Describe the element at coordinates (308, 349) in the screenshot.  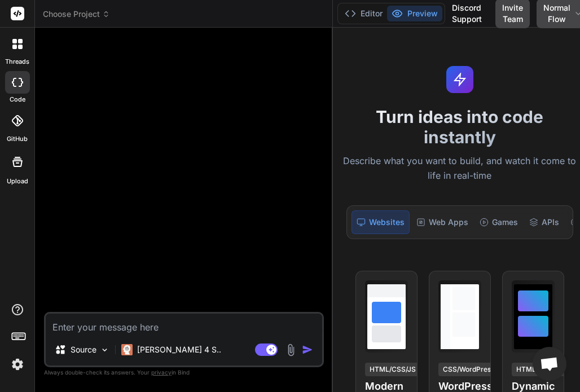
I see `img: icon` at that location.